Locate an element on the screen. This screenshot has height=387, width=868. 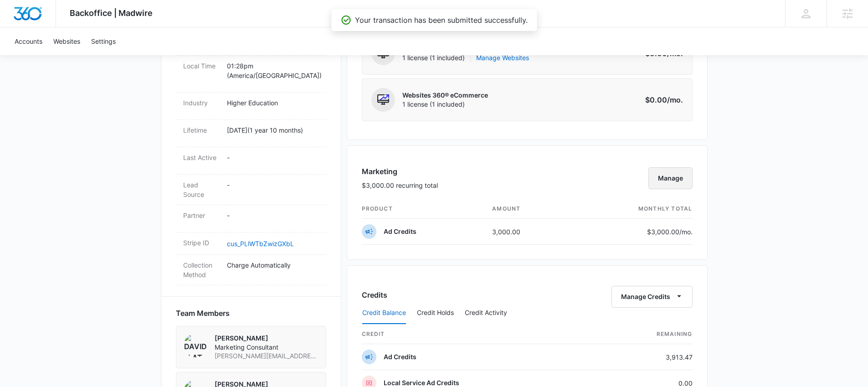
a: Manage Websites is located at coordinates (503, 58).